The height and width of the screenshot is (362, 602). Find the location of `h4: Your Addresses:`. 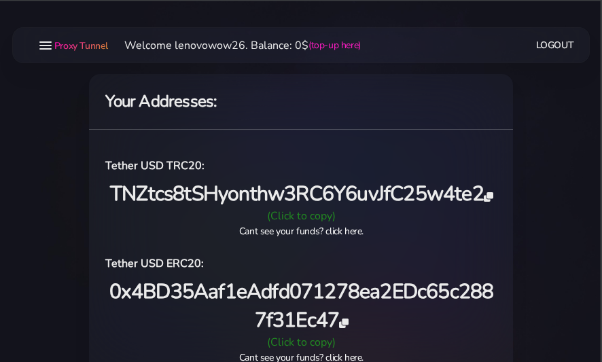

h4: Your Addresses: is located at coordinates (301, 101).